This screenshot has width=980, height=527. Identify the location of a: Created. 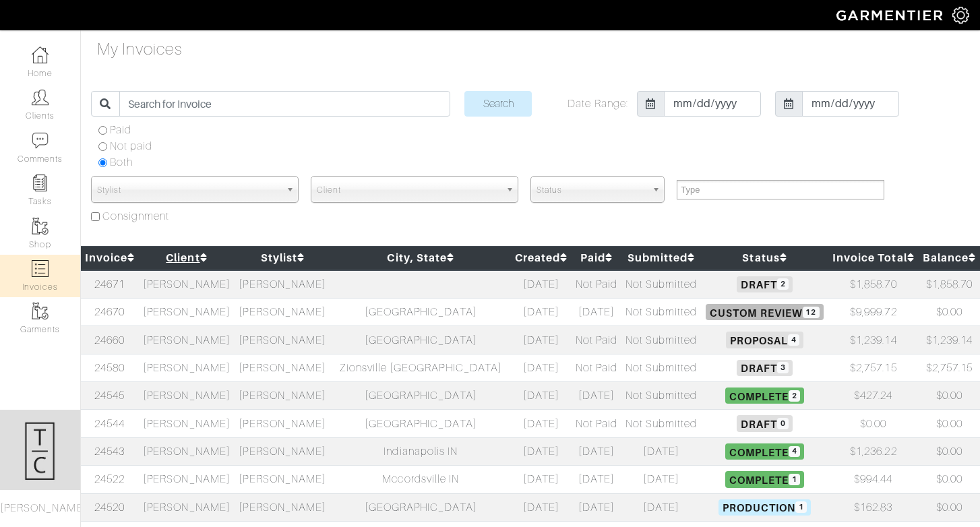
(541, 257).